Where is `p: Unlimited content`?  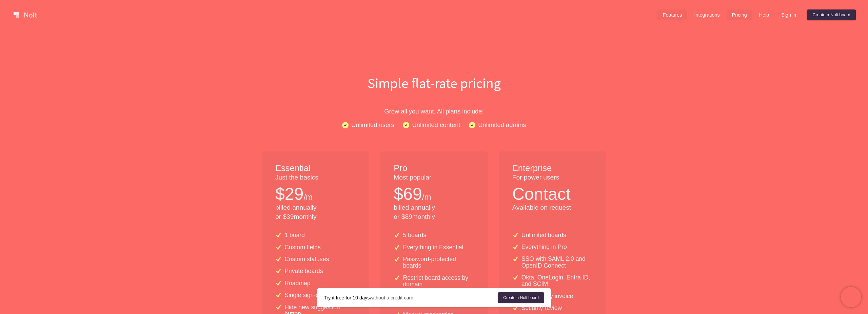 p: Unlimited content is located at coordinates (436, 124).